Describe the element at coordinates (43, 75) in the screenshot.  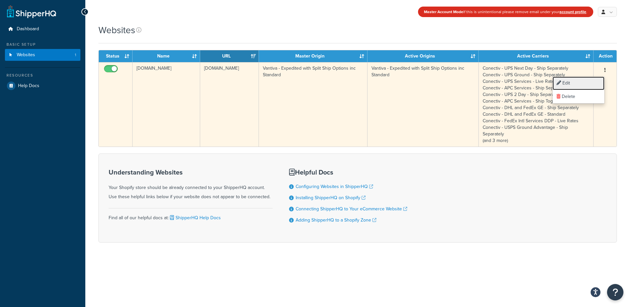
I see `div: Resources` at that location.